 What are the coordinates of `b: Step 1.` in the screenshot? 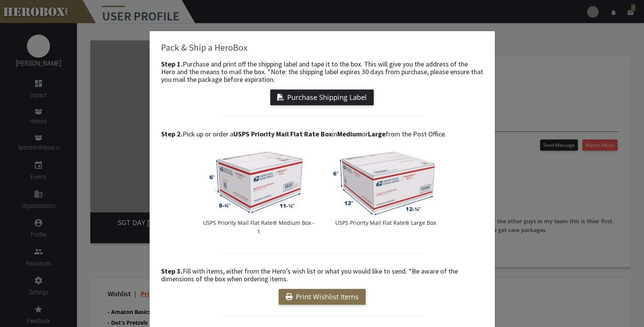 It's located at (172, 64).